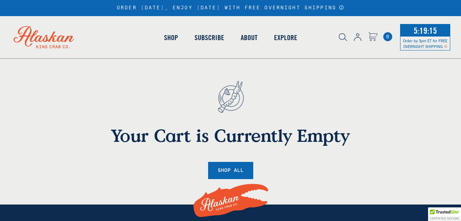 The height and width of the screenshot is (221, 461). What do you see at coordinates (209, 38) in the screenshot?
I see `a: Subscribe` at bounding box center [209, 38].